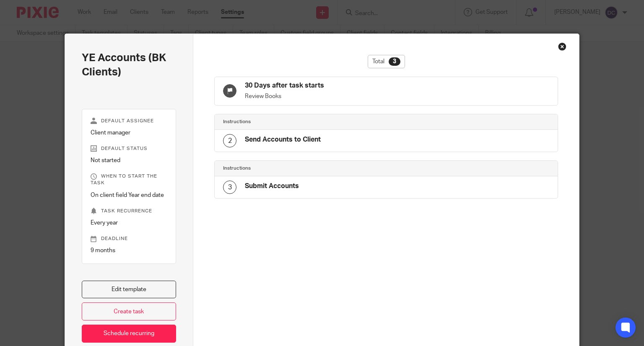 The height and width of the screenshot is (346, 644). I want to click on p: Review Books, so click(315, 96).